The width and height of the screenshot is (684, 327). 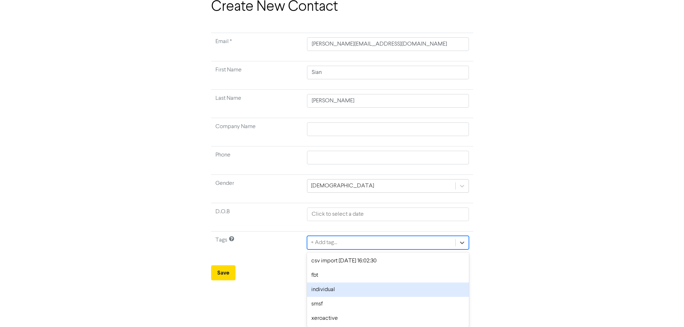 What do you see at coordinates (388, 214) in the screenshot?
I see `input: Click to select a date` at bounding box center [388, 214].